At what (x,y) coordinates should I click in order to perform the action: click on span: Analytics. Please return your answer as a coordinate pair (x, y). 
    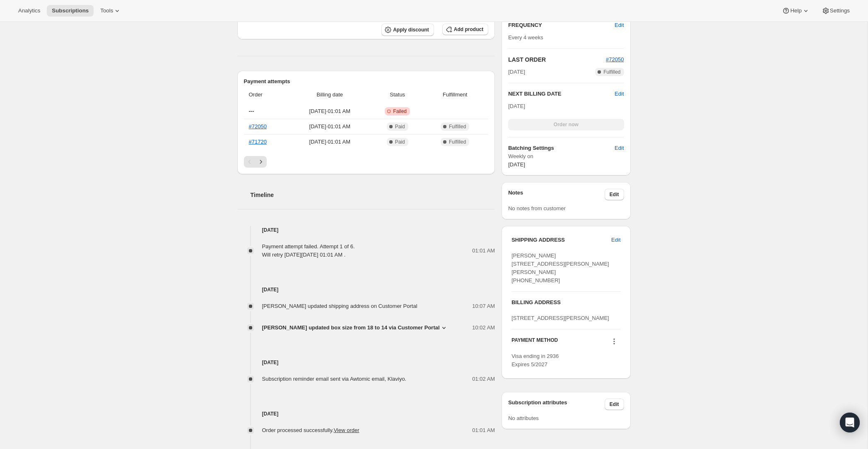
    Looking at the image, I should click on (29, 11).